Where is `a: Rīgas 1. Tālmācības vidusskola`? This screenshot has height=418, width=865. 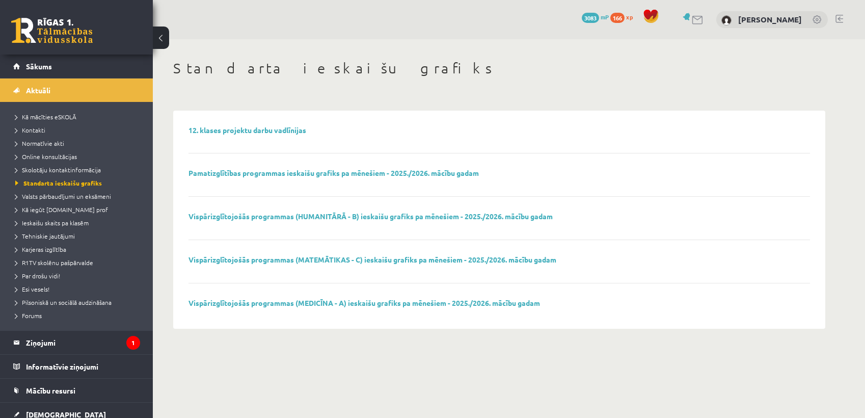
a: Rīgas 1. Tālmācības vidusskola is located at coordinates (52, 31).